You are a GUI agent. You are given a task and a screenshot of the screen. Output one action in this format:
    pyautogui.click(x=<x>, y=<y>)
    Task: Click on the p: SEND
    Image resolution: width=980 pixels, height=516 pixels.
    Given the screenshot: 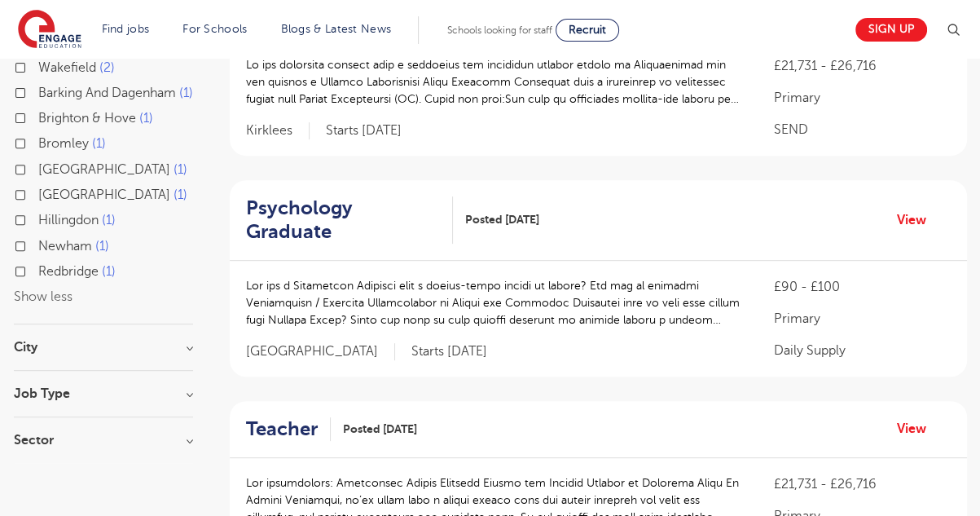 What is the action you would take?
    pyautogui.click(x=862, y=129)
    